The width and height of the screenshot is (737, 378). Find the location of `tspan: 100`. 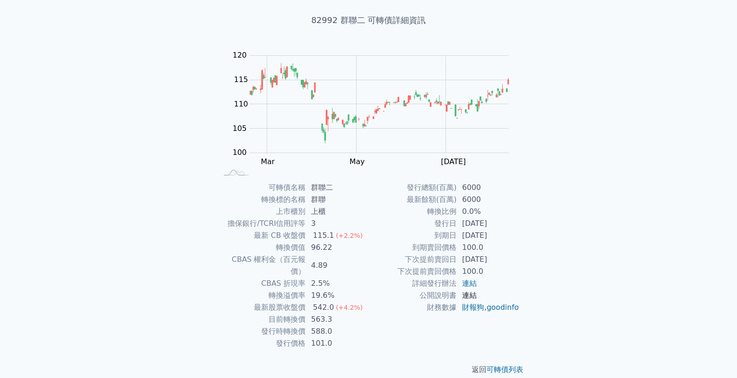

tspan: 100 is located at coordinates (239, 152).